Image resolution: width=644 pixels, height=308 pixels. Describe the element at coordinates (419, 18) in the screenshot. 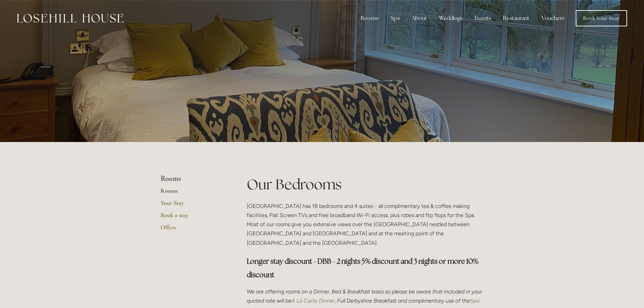

I see `div: About` at that location.